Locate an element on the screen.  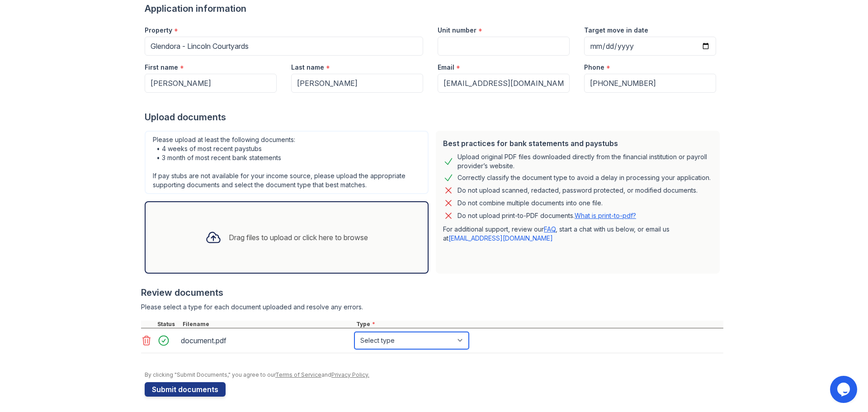
div: By clicking "Submit Documents," you agree to our and is located at coordinates (434, 375).